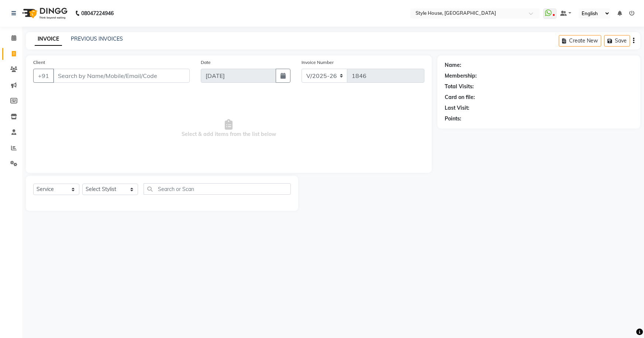  I want to click on button: +91, so click(44, 76).